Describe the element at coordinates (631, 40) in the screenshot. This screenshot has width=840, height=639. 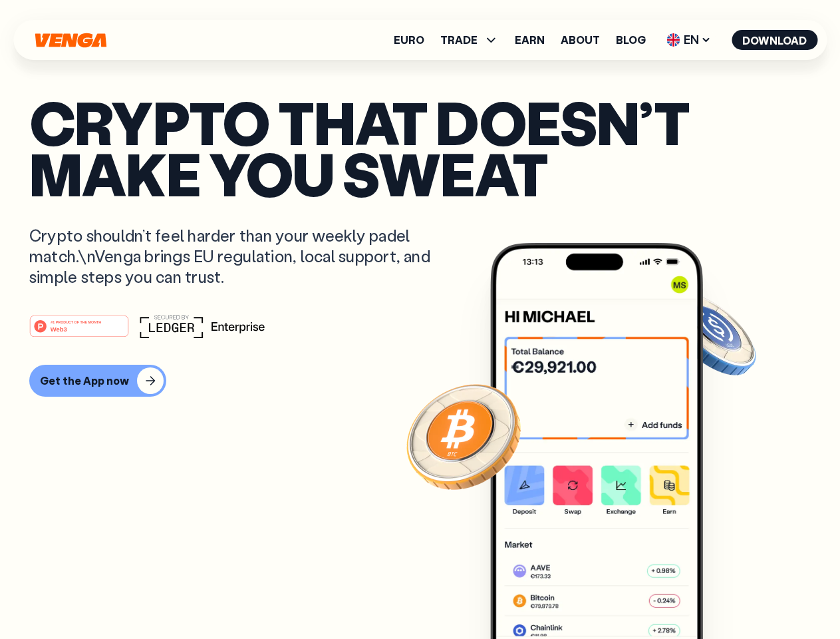
I see `a: Blog` at that location.